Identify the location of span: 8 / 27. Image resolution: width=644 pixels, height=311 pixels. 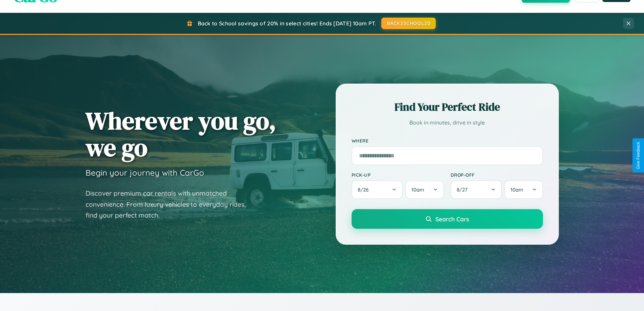
(464, 189).